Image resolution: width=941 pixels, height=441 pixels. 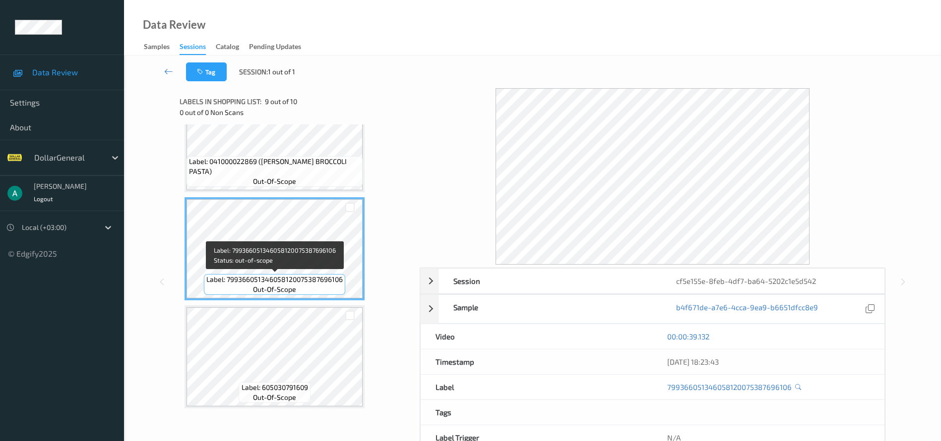 I want to click on span: Label: 605030791609, so click(x=275, y=388).